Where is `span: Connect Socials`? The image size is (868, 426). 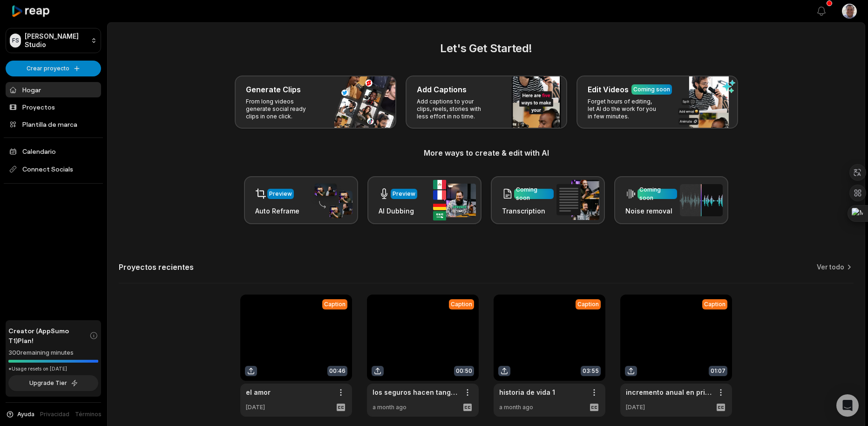
span: Connect Socials is located at coordinates (53, 169).